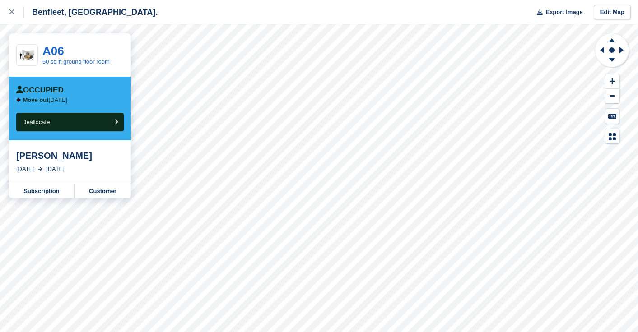  I want to click on img: 50.jpg, so click(27, 55).